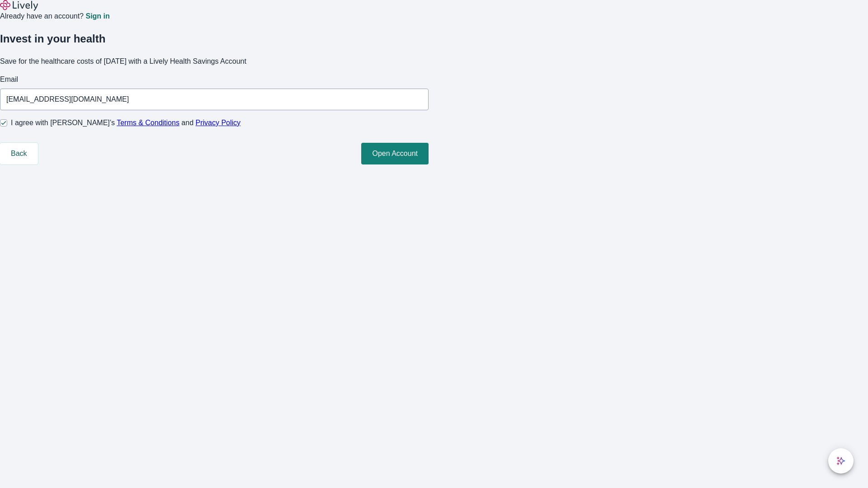 The height and width of the screenshot is (488, 868). What do you see at coordinates (841, 461) in the screenshot?
I see `button: chat` at bounding box center [841, 461].